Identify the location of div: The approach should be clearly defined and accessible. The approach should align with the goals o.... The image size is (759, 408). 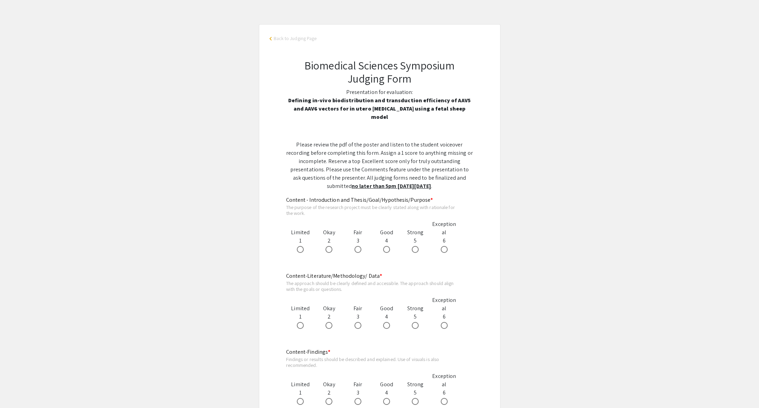
(372, 286).